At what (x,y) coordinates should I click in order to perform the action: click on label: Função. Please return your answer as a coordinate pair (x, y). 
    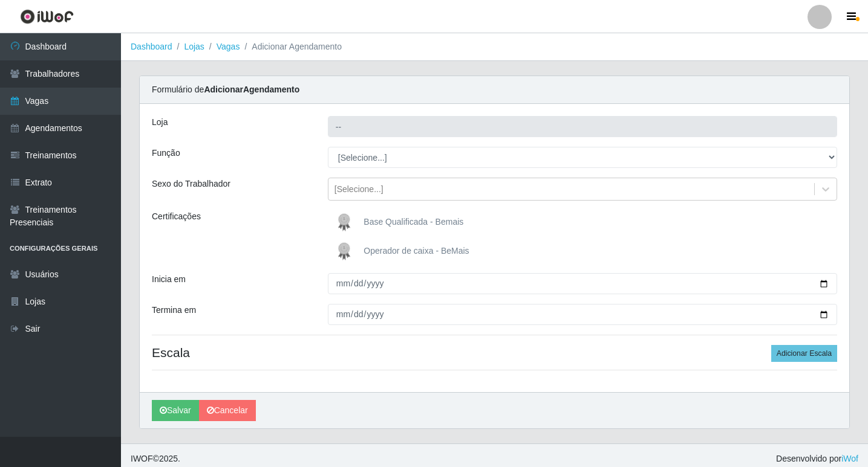
    Looking at the image, I should click on (166, 153).